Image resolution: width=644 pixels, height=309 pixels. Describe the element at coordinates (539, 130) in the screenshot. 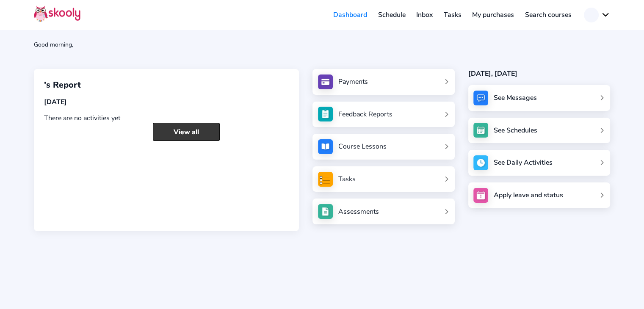

I see `a: See Schedules` at that location.